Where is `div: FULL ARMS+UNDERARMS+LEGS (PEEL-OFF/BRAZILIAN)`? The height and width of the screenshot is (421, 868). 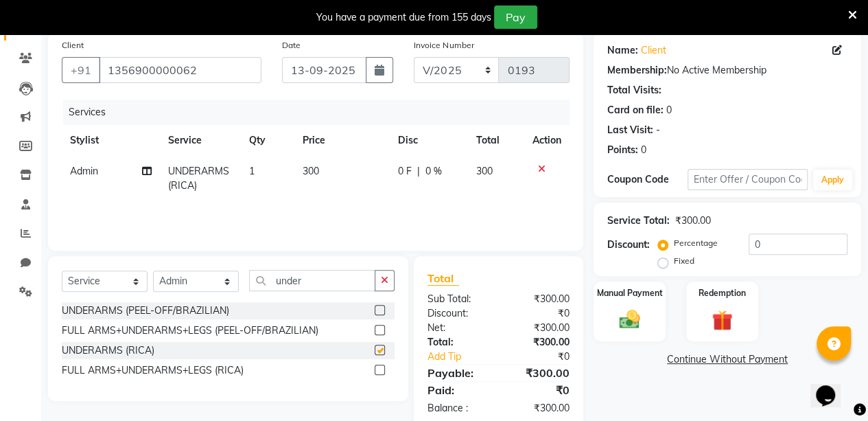
div: FULL ARMS+UNDERARMS+LEGS (PEEL-OFF/BRAZILIAN) is located at coordinates (190, 330).